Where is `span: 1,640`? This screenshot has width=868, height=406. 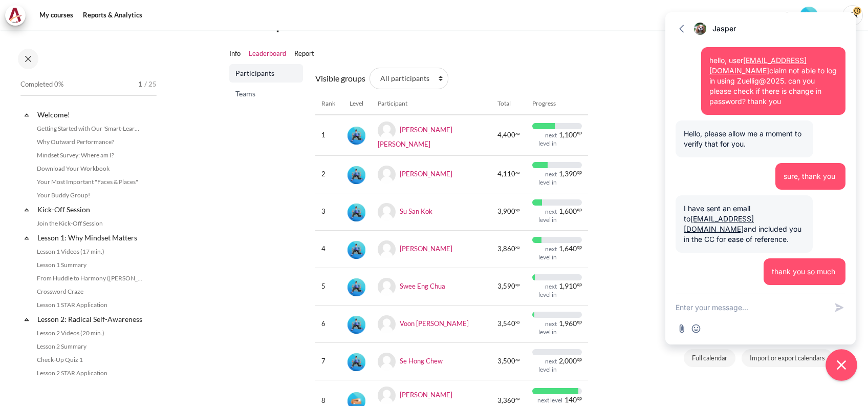
span: 1,640 is located at coordinates (568, 248).